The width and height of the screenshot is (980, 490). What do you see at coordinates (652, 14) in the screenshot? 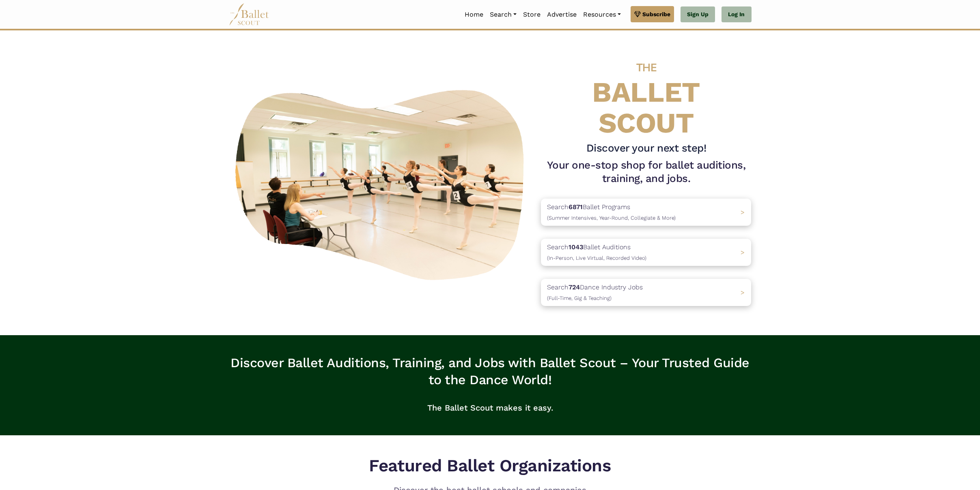
I see `a: Subscribe` at bounding box center [652, 14].